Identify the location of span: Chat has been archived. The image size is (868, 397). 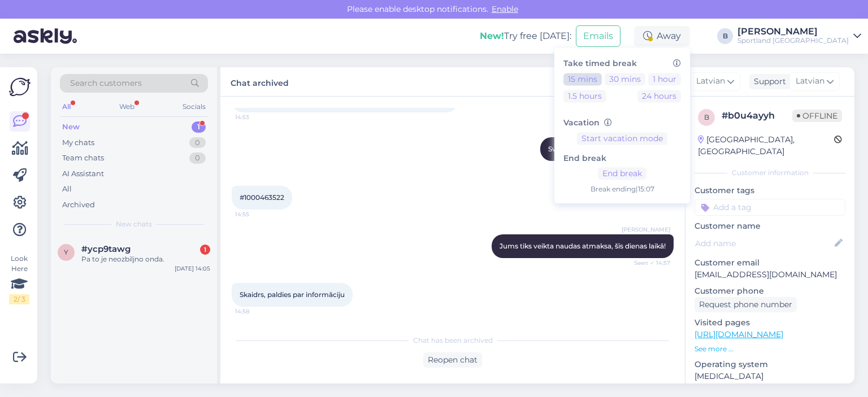
(453, 341).